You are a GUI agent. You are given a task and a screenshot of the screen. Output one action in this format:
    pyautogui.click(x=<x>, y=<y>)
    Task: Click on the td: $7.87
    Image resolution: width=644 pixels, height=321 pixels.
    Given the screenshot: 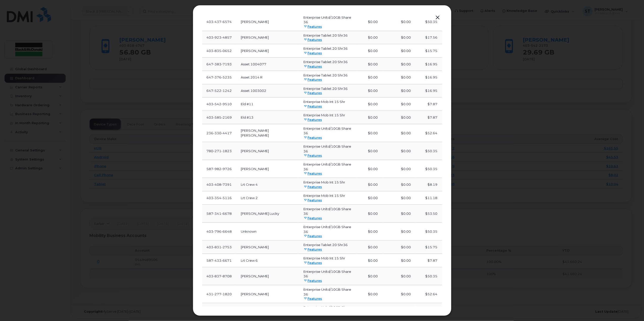 What is the action you would take?
    pyautogui.click(x=428, y=261)
    